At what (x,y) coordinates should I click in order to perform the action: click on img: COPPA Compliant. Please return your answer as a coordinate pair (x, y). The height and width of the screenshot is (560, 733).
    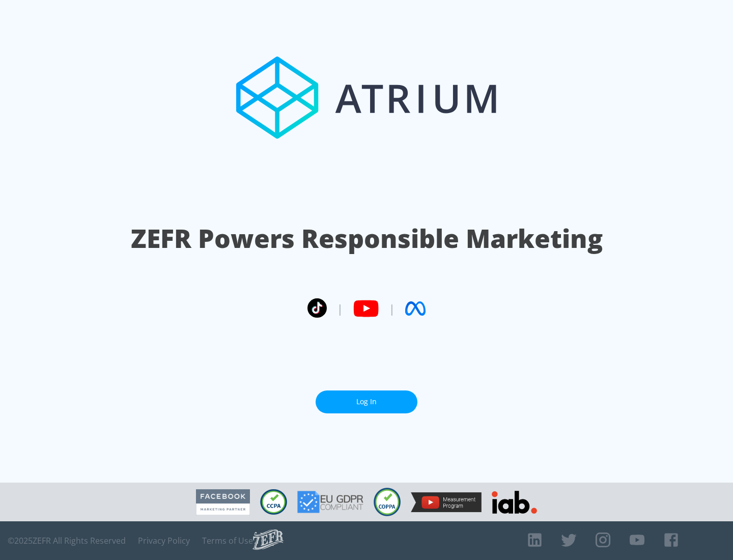
    Looking at the image, I should click on (387, 501).